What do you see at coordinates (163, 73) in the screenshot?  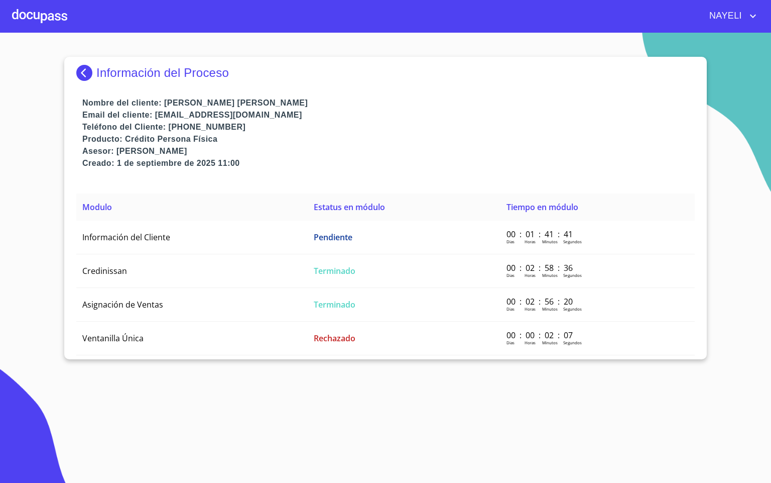 I see `p: Información del Proceso` at bounding box center [163, 73].